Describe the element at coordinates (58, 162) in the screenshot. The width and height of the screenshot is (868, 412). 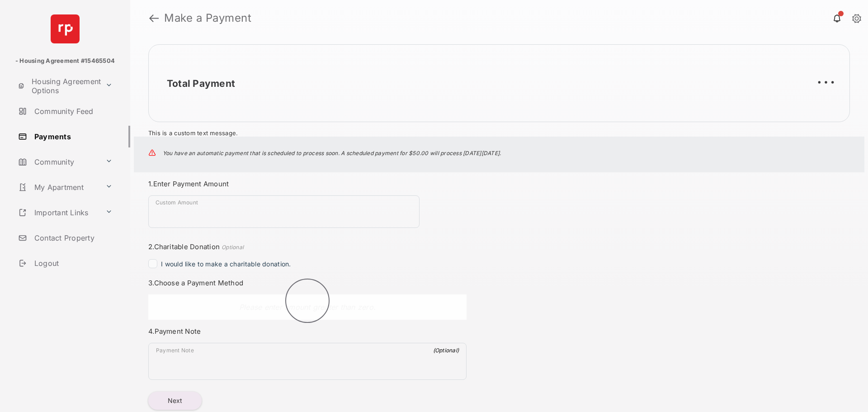
I see `a: Community` at that location.